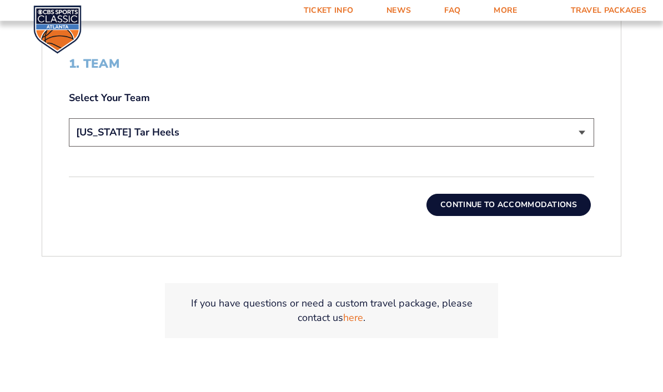 The image size is (663, 392). Describe the element at coordinates (332, 64) in the screenshot. I see `h2: 1. Team` at that location.